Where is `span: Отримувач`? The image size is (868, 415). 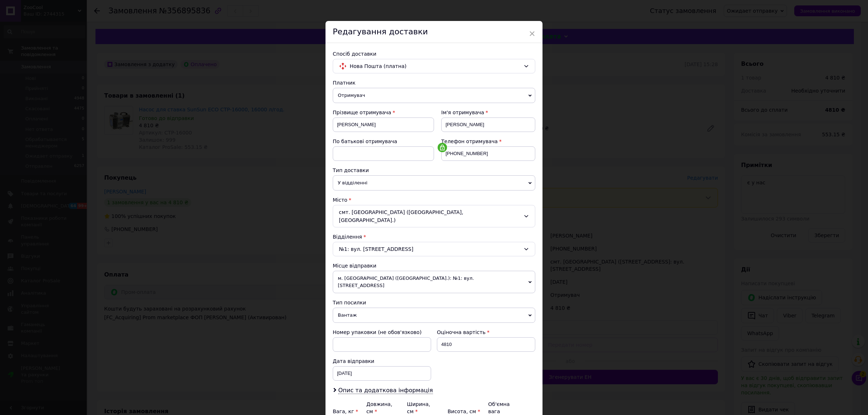
span: Отримувач is located at coordinates (434, 95).